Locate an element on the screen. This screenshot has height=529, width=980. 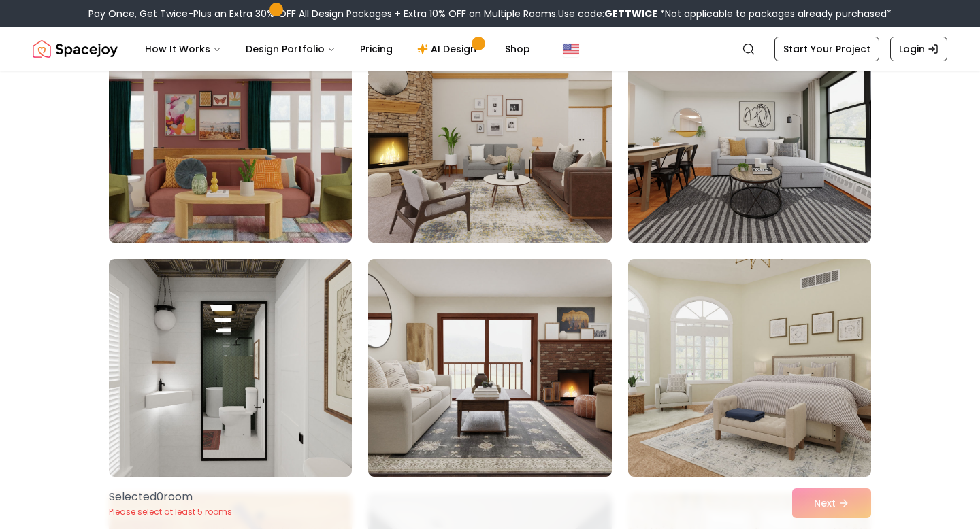
a: Pricing is located at coordinates (377, 49).